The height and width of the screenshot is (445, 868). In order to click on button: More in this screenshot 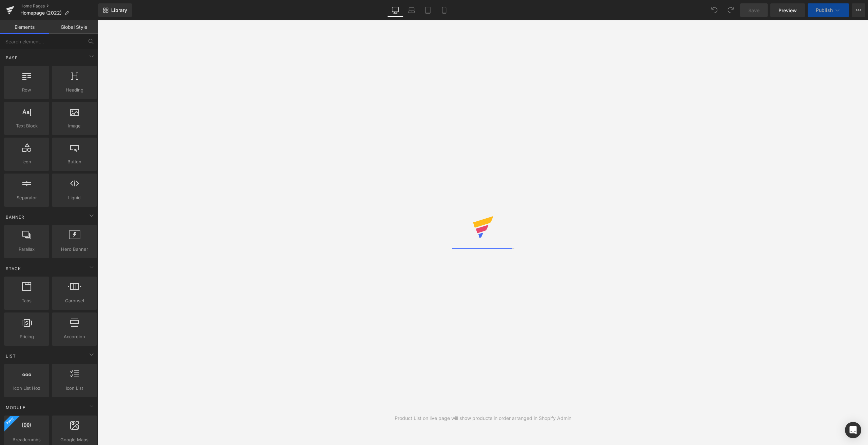, I will do `click(858, 10)`.